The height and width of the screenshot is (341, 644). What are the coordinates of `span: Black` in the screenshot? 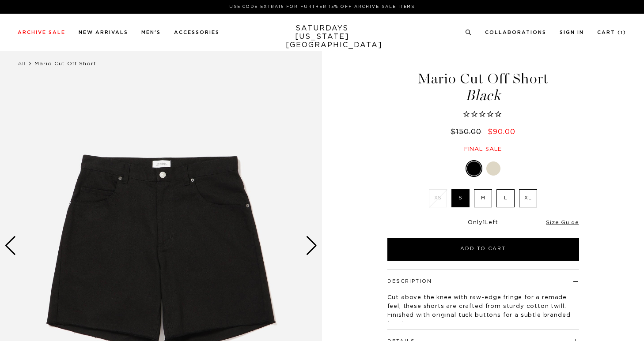 It's located at (483, 95).